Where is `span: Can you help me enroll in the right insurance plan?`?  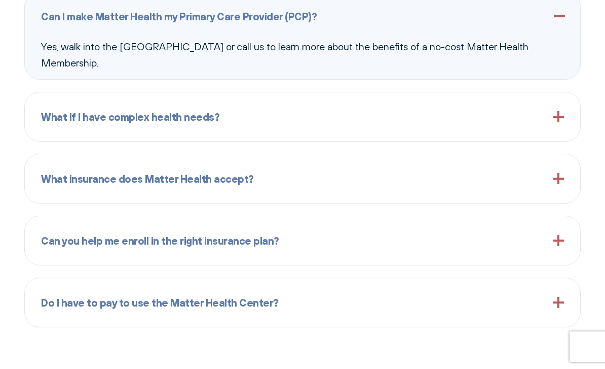 span: Can you help me enroll in the right insurance plan? is located at coordinates (160, 240).